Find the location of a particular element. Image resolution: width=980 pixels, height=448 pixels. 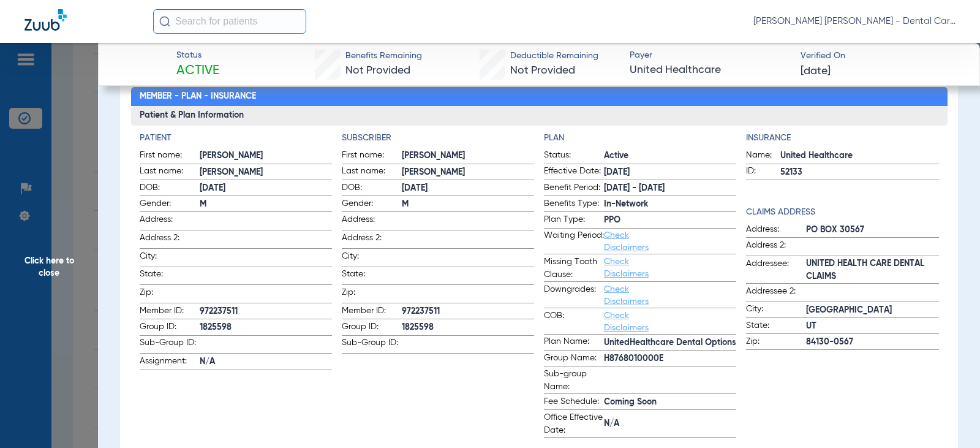

span: Member ID: is located at coordinates (170, 312).